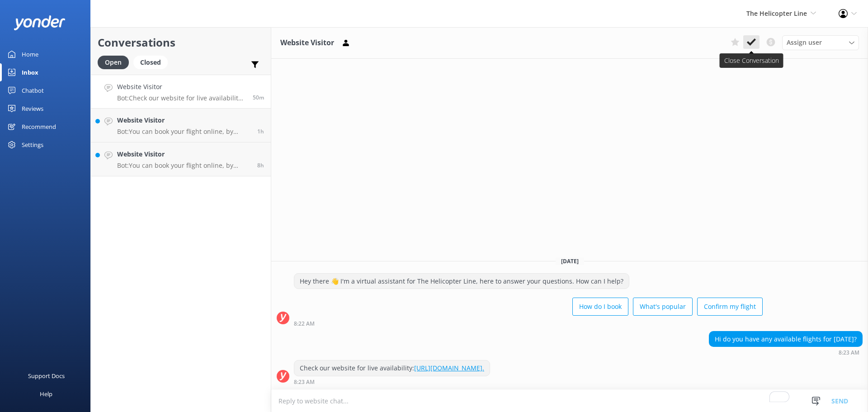 This screenshot has height=412, width=868. Describe the element at coordinates (39, 23) in the screenshot. I see `img: yonder-white-logo.png` at that location.